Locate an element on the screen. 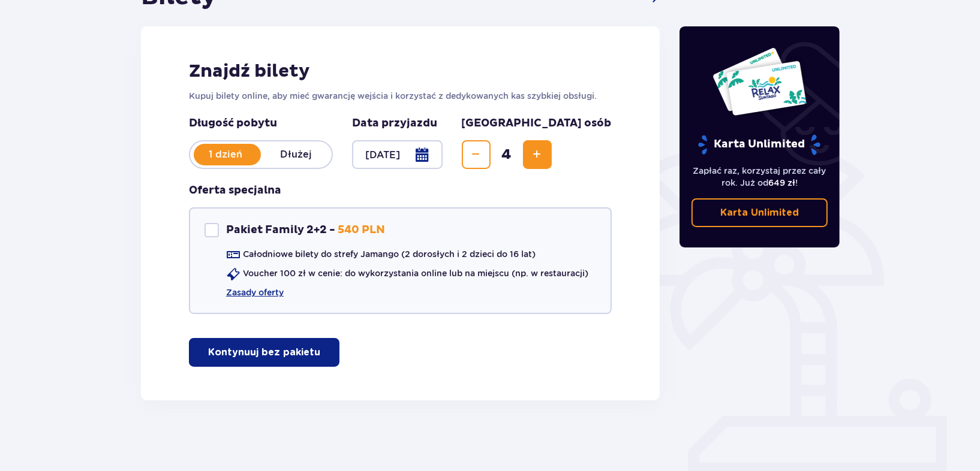 The image size is (980, 471). button: Kontynuuj bez pakietu is located at coordinates (264, 353).